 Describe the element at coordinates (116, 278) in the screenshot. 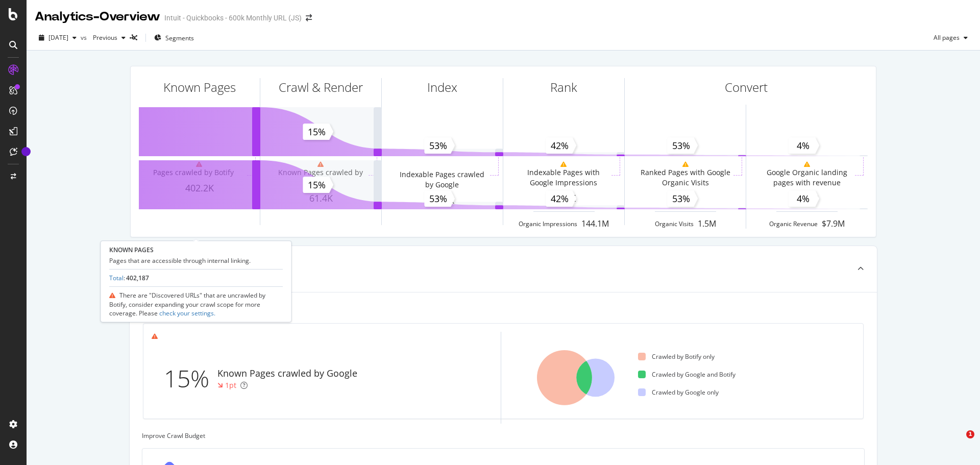

I see `a: Total` at that location.